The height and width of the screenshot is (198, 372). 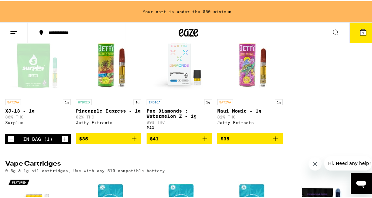 I want to click on div: In Bag (1), so click(x=38, y=138).